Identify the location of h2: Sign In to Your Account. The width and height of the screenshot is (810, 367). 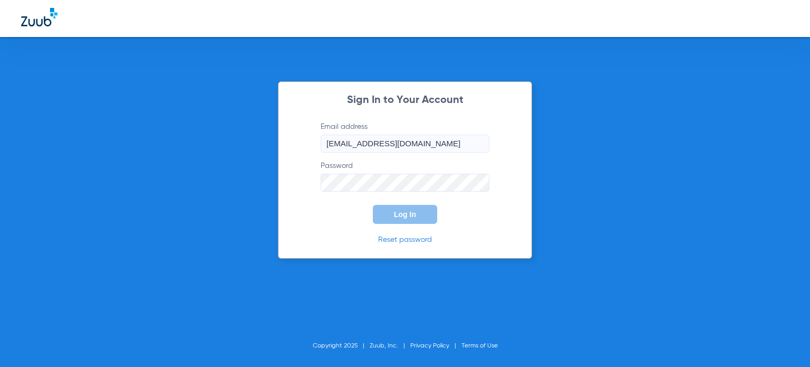
(405, 100).